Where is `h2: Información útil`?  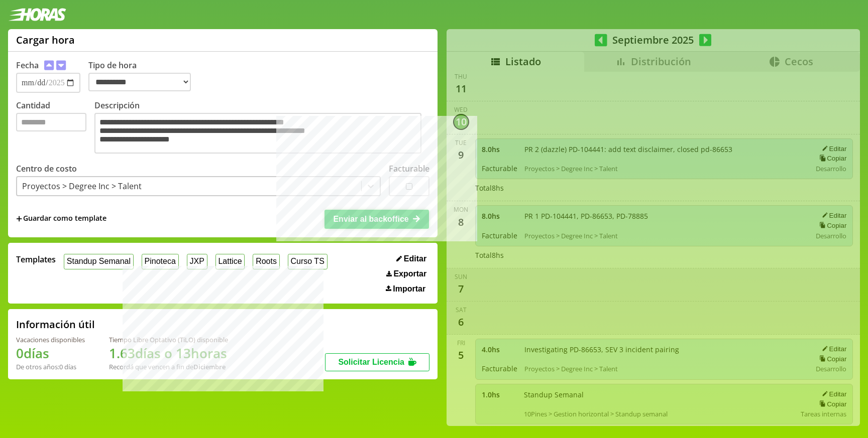
h2: Información útil is located at coordinates (55, 324).